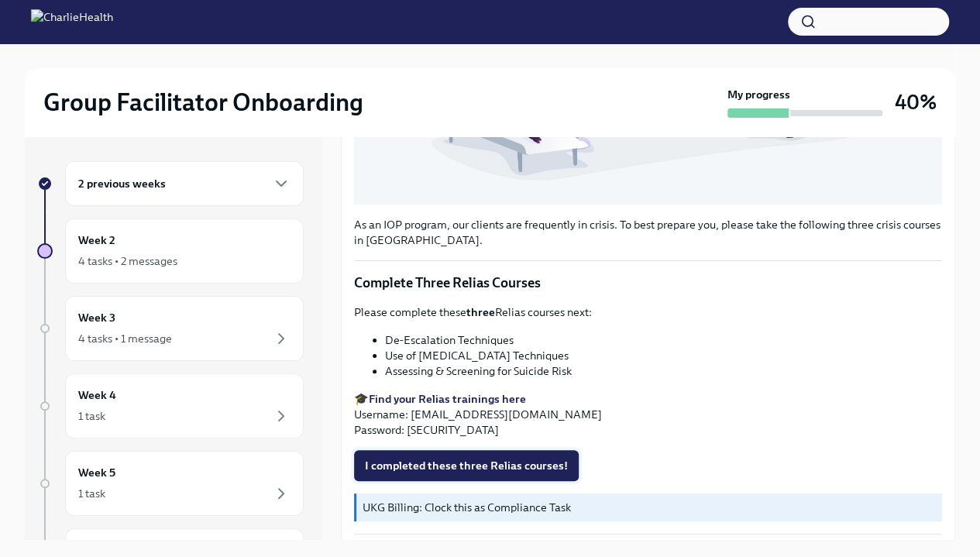 The height and width of the screenshot is (557, 980). What do you see at coordinates (466, 466) in the screenshot?
I see `button: I completed these three Relias courses!` at bounding box center [466, 466].